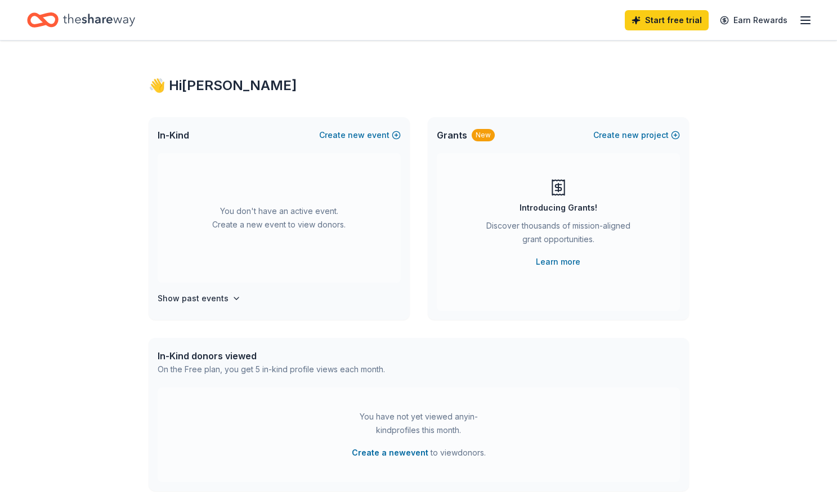  What do you see at coordinates (667, 20) in the screenshot?
I see `a: Start free trial` at bounding box center [667, 20].